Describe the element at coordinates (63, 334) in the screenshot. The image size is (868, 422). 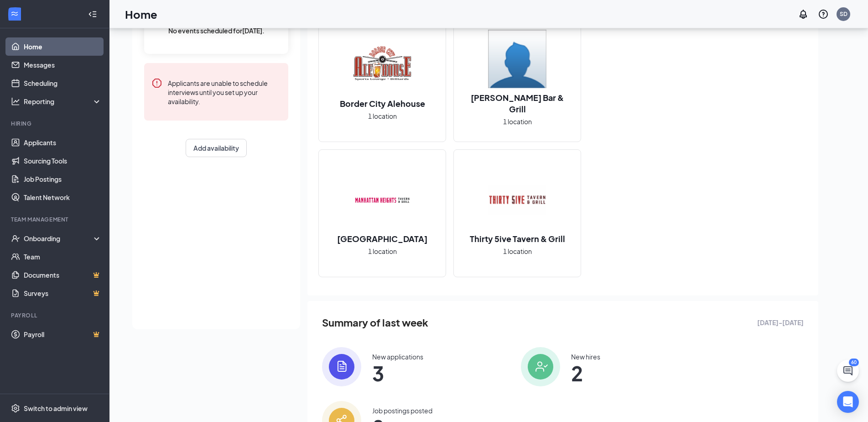
I see `a: PayrollCrown` at that location.